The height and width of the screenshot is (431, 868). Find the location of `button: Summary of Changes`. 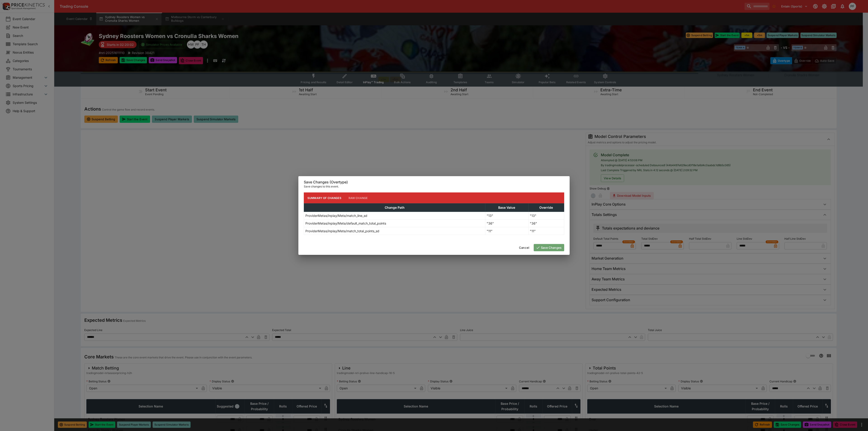

button: Summary of Changes is located at coordinates (325, 198).